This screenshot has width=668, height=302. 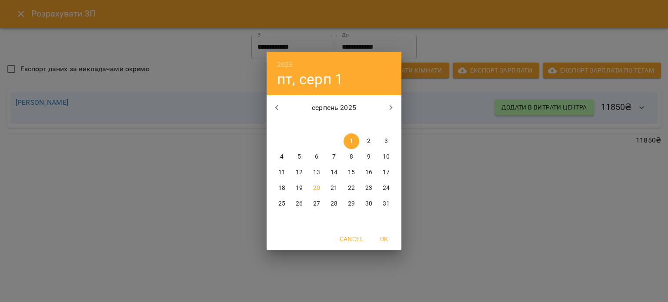 I want to click on button: пт, серп 1, so click(x=310, y=79).